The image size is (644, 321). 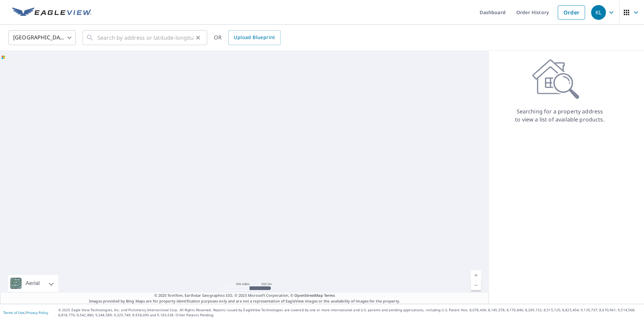 What do you see at coordinates (599, 12) in the screenshot?
I see `div: KL` at bounding box center [599, 12].